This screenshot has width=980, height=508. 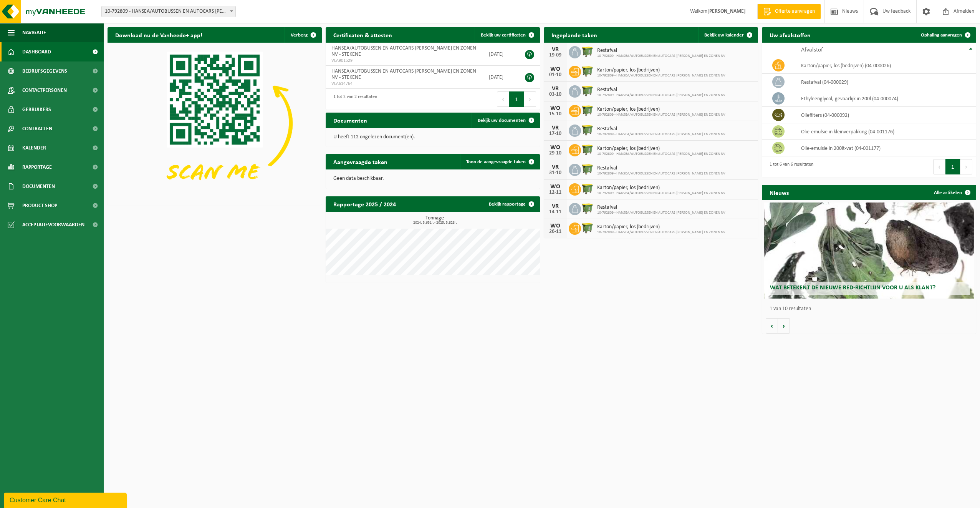 What do you see at coordinates (556, 173) in the screenshot?
I see `div: 31-10` at bounding box center [556, 173].